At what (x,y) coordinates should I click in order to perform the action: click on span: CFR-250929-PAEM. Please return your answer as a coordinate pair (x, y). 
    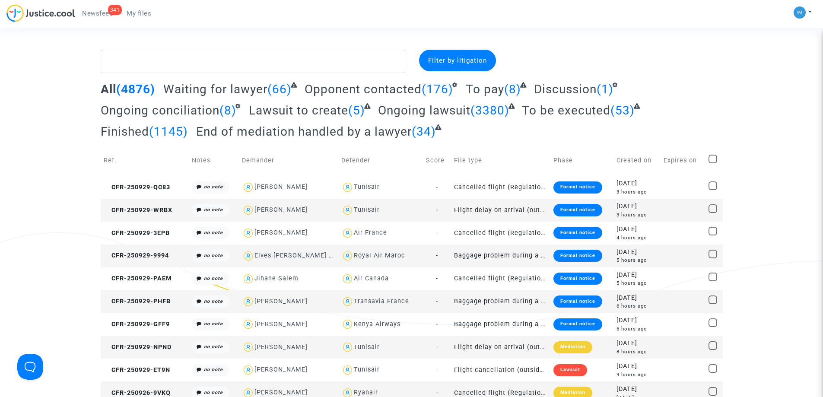
    Looking at the image, I should click on (138, 278).